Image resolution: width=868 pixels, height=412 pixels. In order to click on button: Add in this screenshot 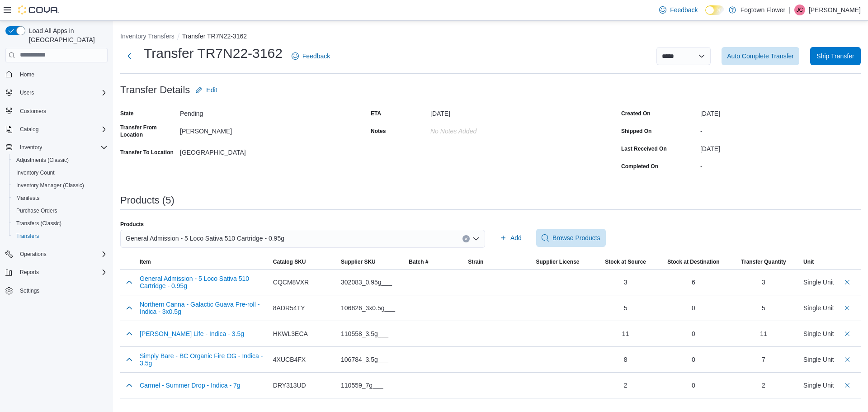, I will do `click(510, 238)`.